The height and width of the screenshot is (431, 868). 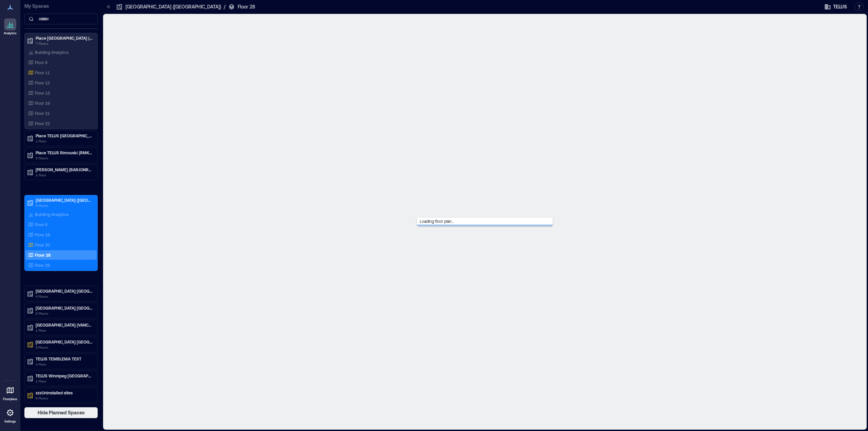 I want to click on p: Floor 12, so click(x=42, y=83).